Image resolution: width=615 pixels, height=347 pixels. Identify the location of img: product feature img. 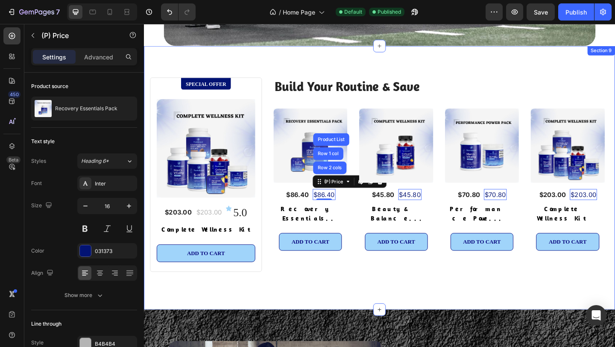
(43, 108).